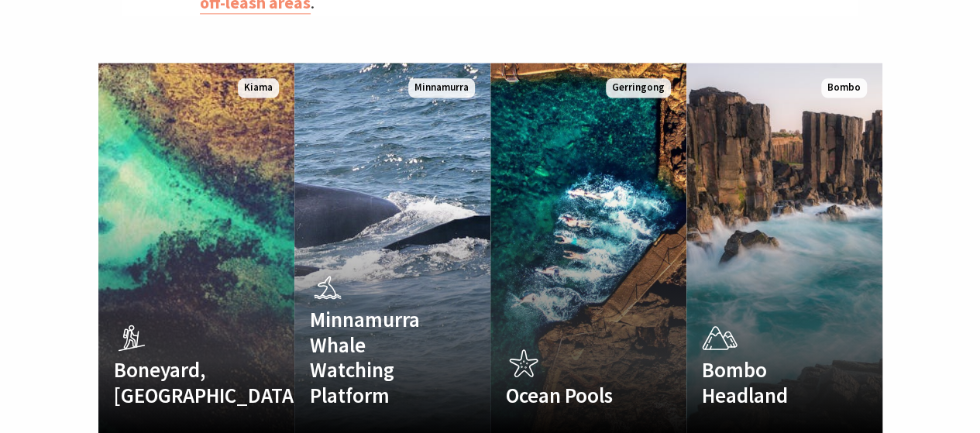 The width and height of the screenshot is (980, 433). What do you see at coordinates (769, 382) in the screenshot?
I see `h4: Bombo Headland` at bounding box center [769, 382].